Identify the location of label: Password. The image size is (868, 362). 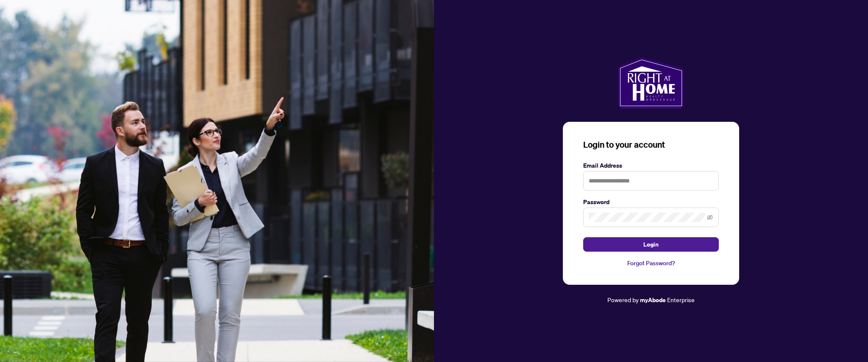
(651, 202).